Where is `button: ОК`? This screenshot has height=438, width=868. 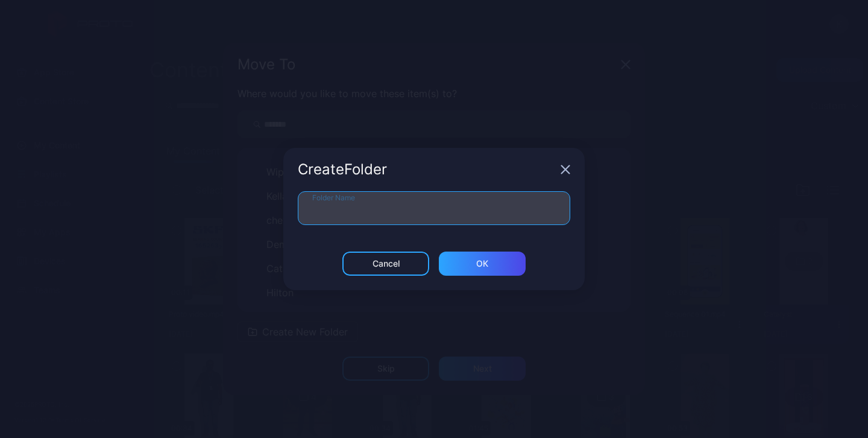 button: ОК is located at coordinates (483, 263).